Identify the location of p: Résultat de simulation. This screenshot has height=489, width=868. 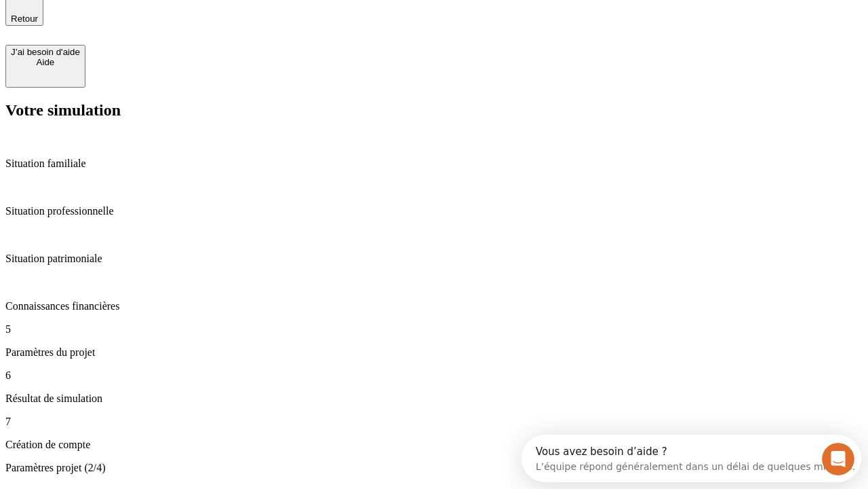
(434, 399).